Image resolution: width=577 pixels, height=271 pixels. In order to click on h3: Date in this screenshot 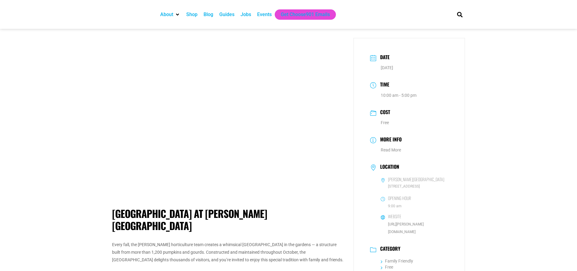, I will do `click(383, 58)`.